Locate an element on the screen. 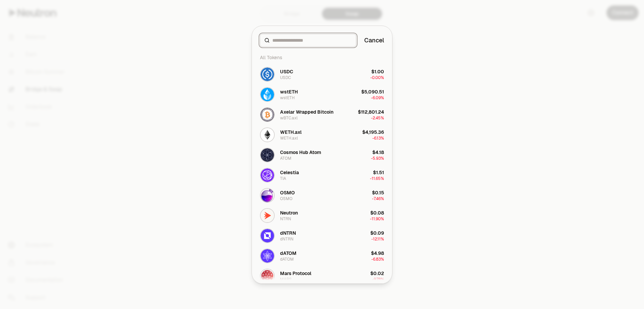  div: All Tokens is located at coordinates (322, 58).